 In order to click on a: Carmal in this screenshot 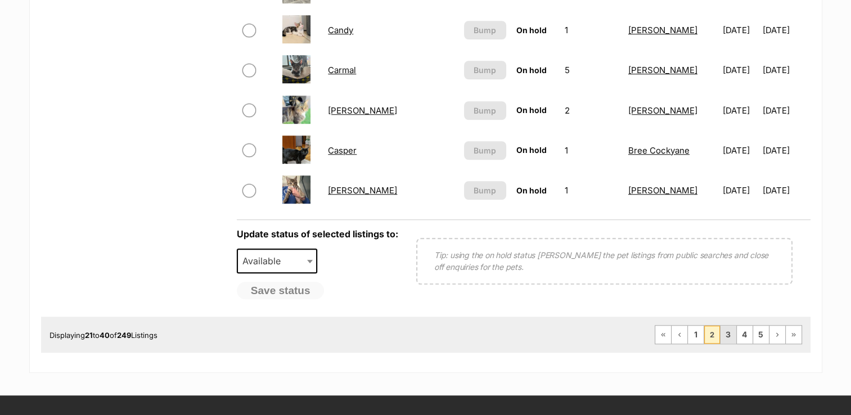, I will do `click(342, 70)`.